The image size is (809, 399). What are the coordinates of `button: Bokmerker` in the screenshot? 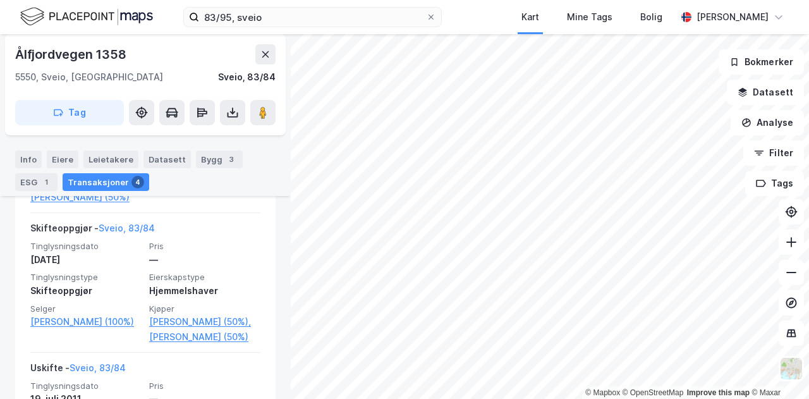 It's located at (761, 62).